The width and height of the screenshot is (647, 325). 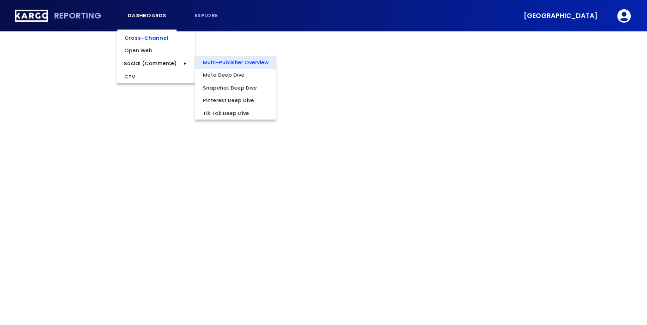 What do you see at coordinates (78, 15) in the screenshot?
I see `span: Reporting` at bounding box center [78, 15].